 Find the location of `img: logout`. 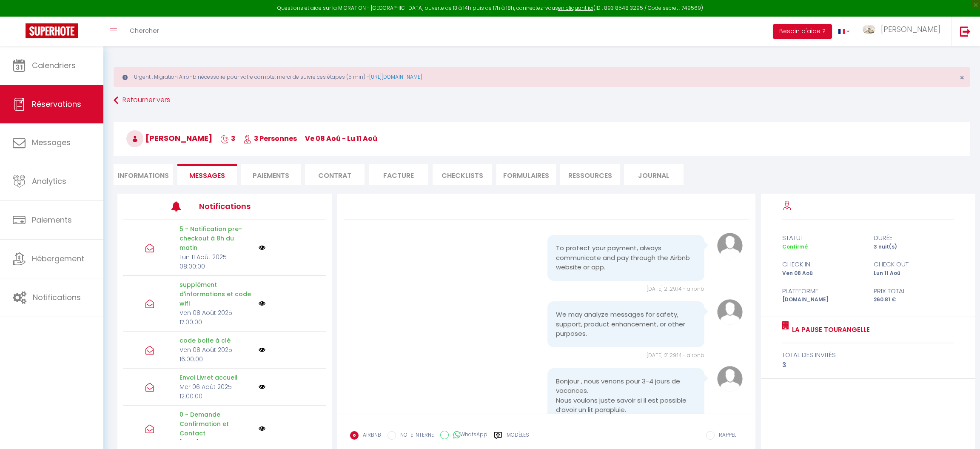

img: logout is located at coordinates (966, 31).